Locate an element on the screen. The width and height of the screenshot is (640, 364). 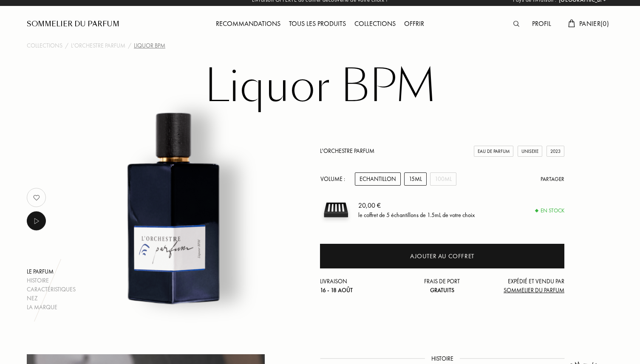
div: Offrir is located at coordinates (414, 24).